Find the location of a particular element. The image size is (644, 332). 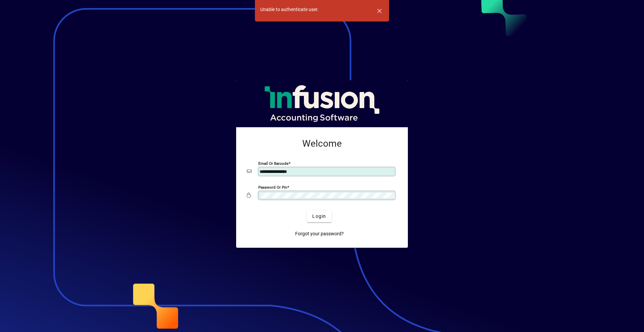

mat-label: Password or Pin is located at coordinates (272, 187).